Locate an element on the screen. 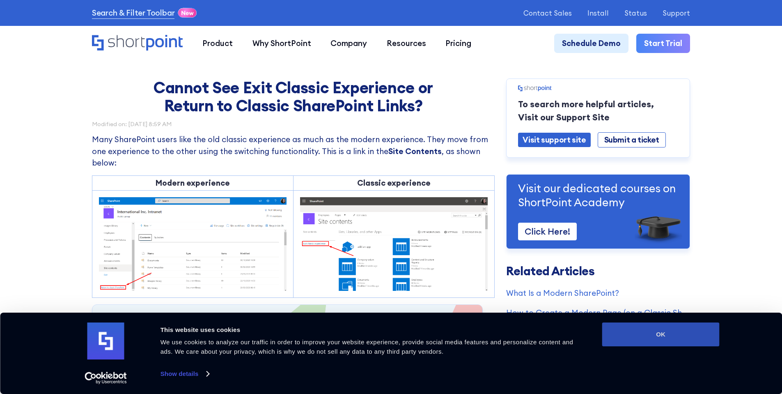 This screenshot has width=782, height=394. a: Schedule Demo is located at coordinates (591, 44).